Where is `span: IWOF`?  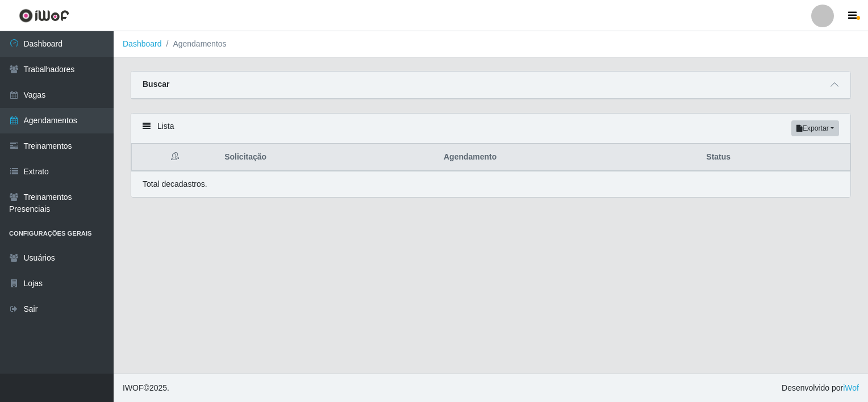 span: IWOF is located at coordinates (133, 388).